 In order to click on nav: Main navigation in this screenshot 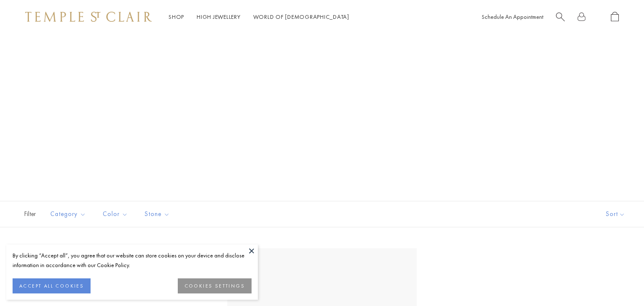, I will do `click(259, 17)`.